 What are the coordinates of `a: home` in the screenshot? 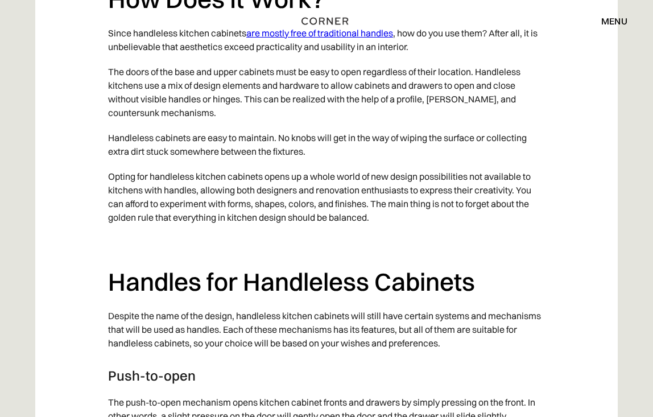 It's located at (326, 21).